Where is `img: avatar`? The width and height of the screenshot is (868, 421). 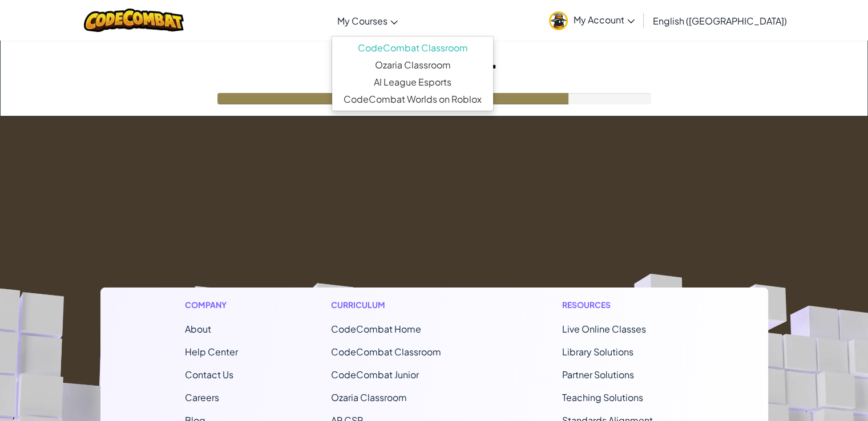
img: avatar is located at coordinates (558, 20).